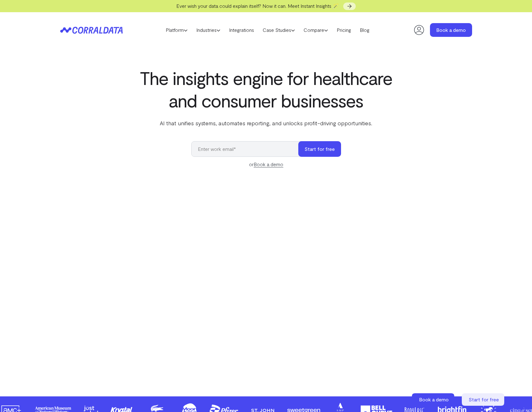 The width and height of the screenshot is (532, 412). What do you see at coordinates (177, 30) in the screenshot?
I see `a: Platform` at bounding box center [177, 30].